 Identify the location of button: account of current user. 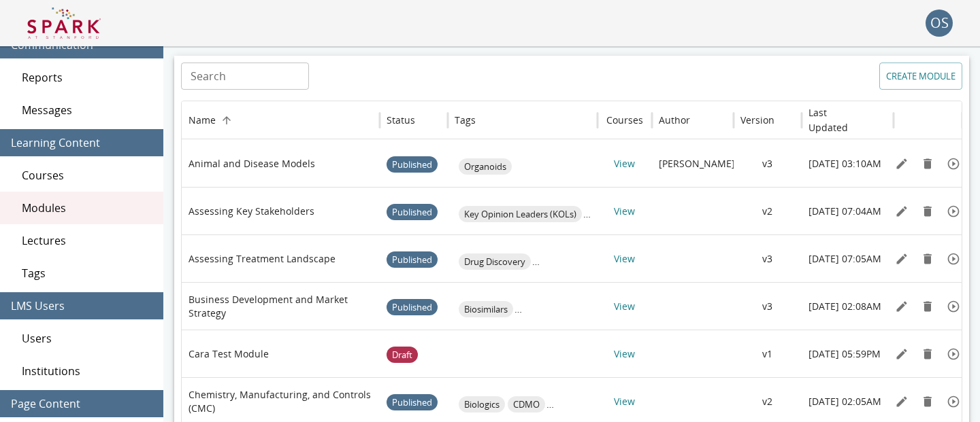
(940, 24).